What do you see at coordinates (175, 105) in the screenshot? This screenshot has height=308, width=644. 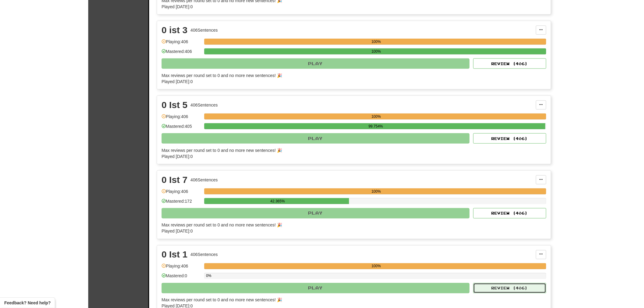 I see `div: 0 Ist 5` at bounding box center [175, 105].